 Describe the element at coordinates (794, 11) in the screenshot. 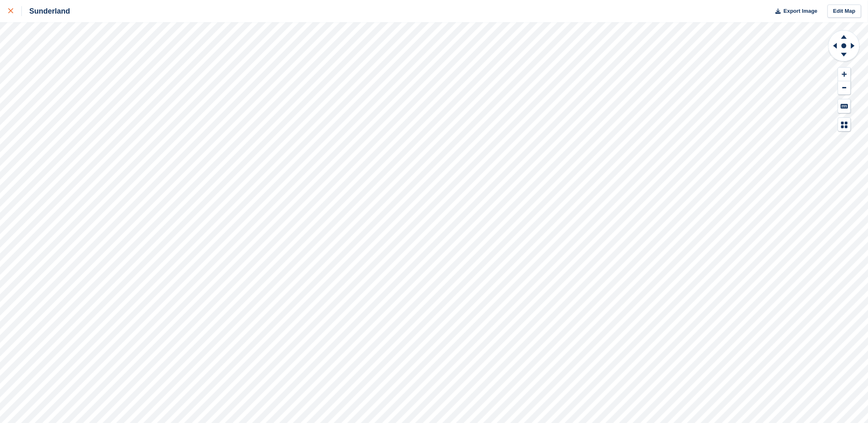

I see `button: Export Image` at that location.